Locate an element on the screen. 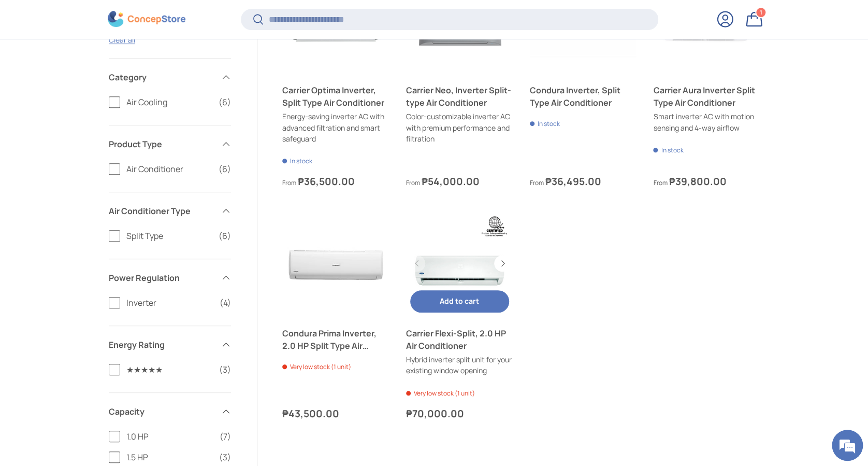  span: Product Type is located at coordinates (162, 144).